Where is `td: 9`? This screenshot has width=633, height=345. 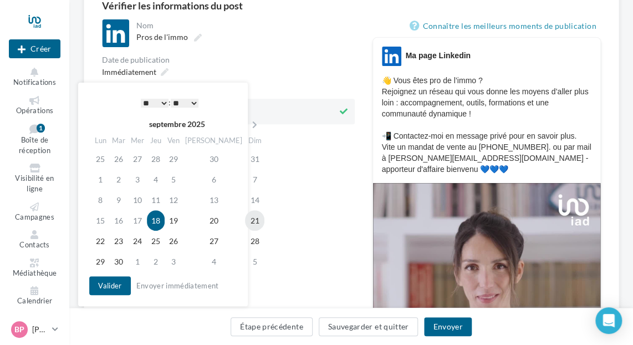
td: 9 is located at coordinates (119, 200).